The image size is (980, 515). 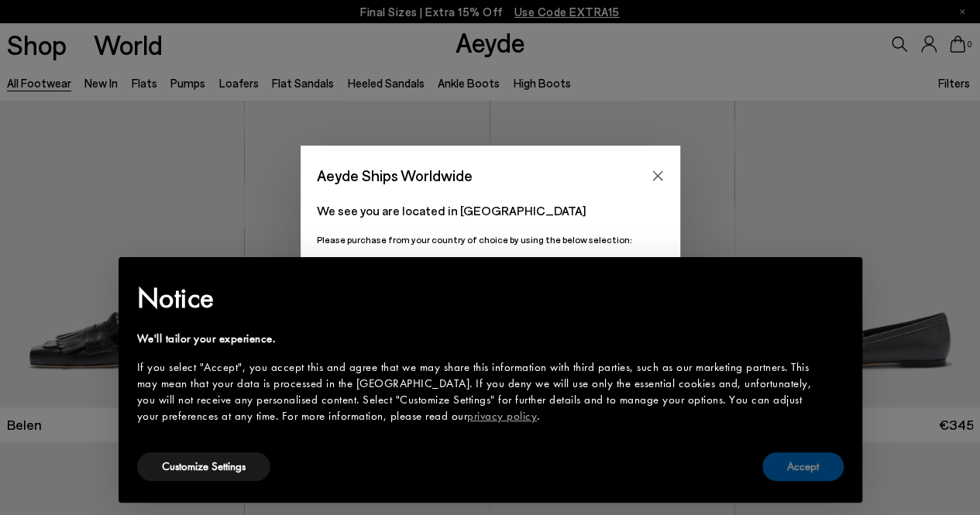 What do you see at coordinates (490, 239) in the screenshot?
I see `p: Please purchase from your country of choice by using the below selection:` at bounding box center [490, 239].